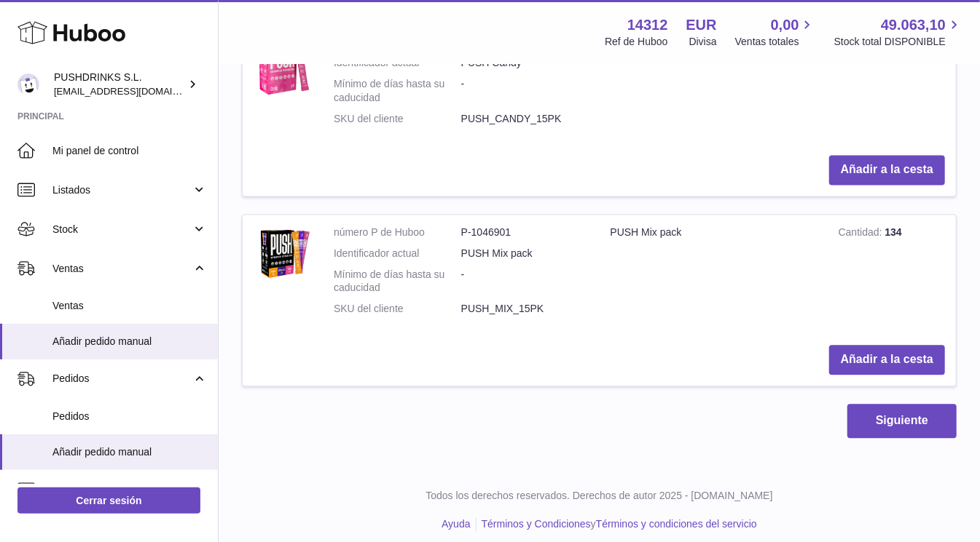  What do you see at coordinates (121, 229) in the screenshot?
I see `span: Stock` at bounding box center [121, 229].